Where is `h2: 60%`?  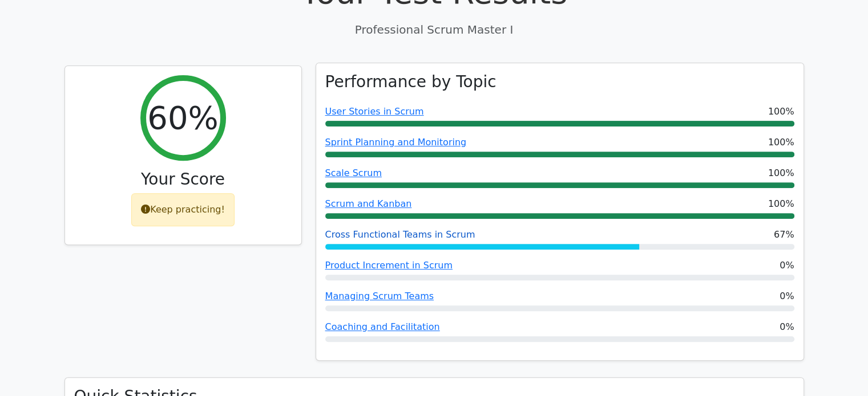
h2: 60% is located at coordinates (182, 118).